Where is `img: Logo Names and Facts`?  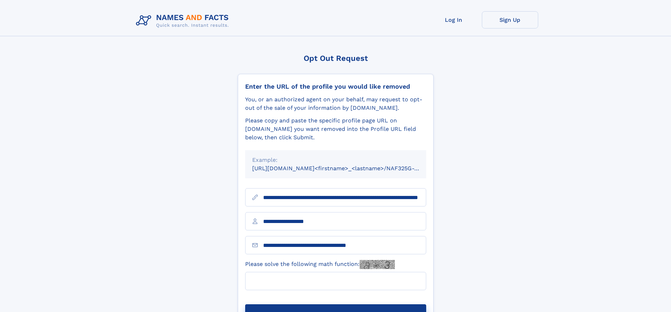
img: Logo Names and Facts is located at coordinates (184, 21).